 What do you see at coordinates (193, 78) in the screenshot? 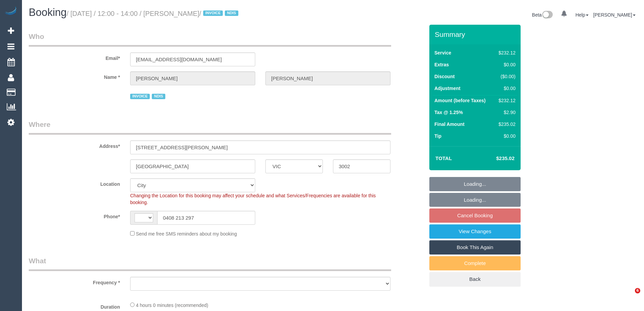
I see `input: First Name*` at bounding box center [193, 78].